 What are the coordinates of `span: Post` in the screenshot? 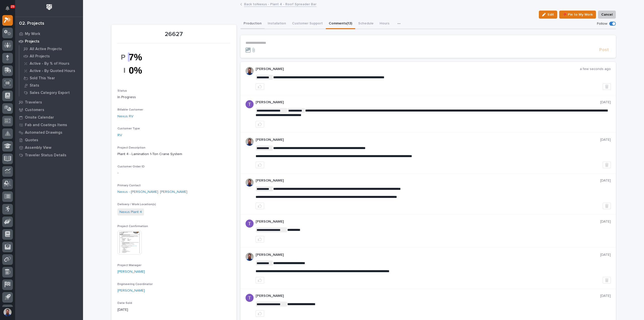 It's located at (604, 50).